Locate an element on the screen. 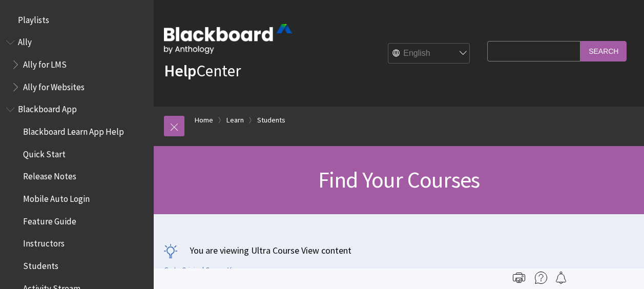 The image size is (644, 289). img: Print is located at coordinates (519, 278).